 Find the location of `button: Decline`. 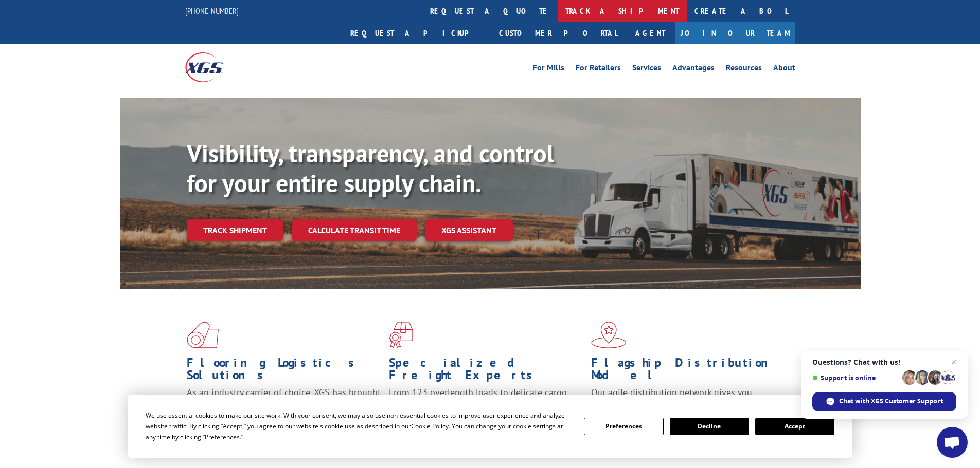

button: Decline is located at coordinates (709, 427).